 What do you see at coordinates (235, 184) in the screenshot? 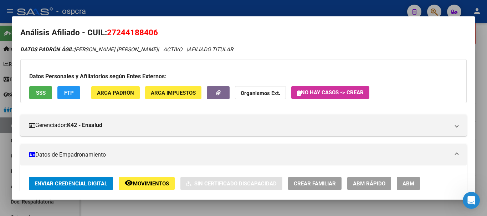
I see `span: Sin Certificado Discapacidad` at bounding box center [235, 184].